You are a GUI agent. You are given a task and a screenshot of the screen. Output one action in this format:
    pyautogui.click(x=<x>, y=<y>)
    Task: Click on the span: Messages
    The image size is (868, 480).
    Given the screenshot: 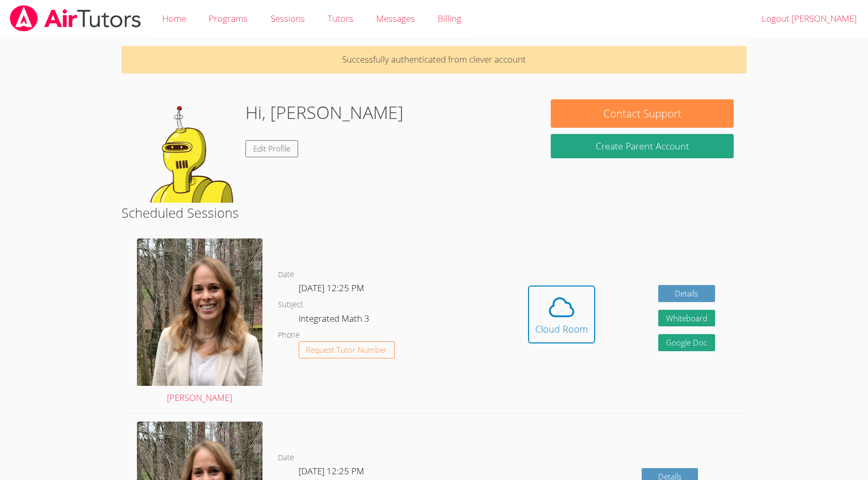 What is the action you would take?
    pyautogui.click(x=395, y=18)
    